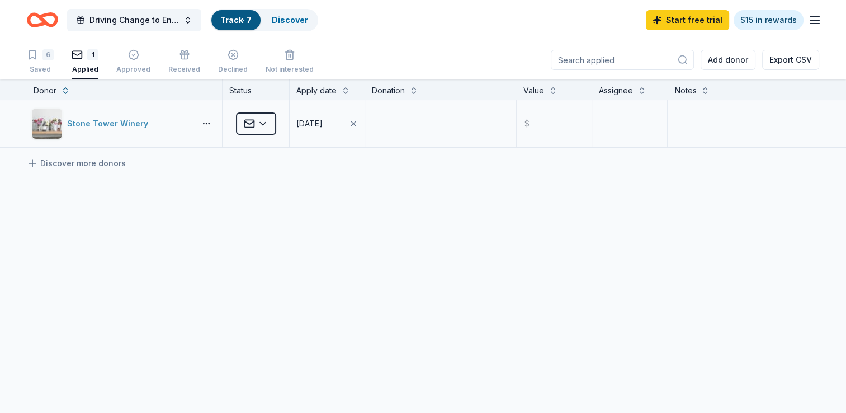 The image size is (846, 413). What do you see at coordinates (622, 60) in the screenshot?
I see `input: Search applied` at bounding box center [622, 60].